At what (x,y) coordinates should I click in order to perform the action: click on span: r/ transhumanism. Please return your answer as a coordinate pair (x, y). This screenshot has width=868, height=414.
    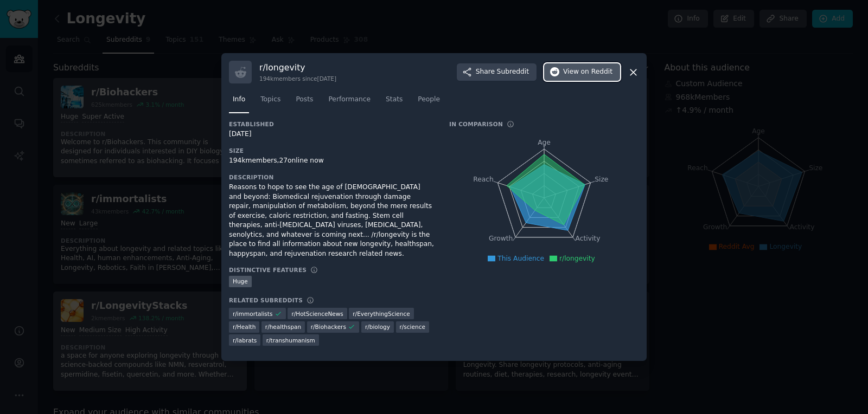
    Looking at the image, I should click on (291, 340).